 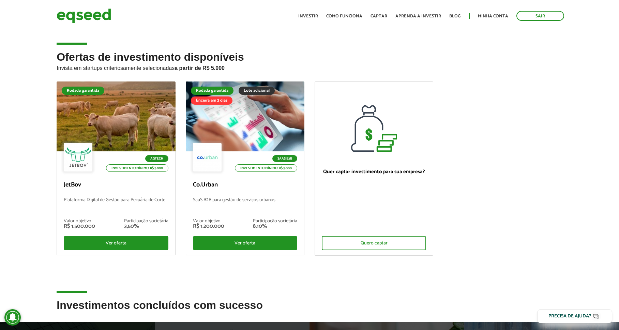 What do you see at coordinates (374, 243) in the screenshot?
I see `div: Quero captar` at bounding box center [374, 243].